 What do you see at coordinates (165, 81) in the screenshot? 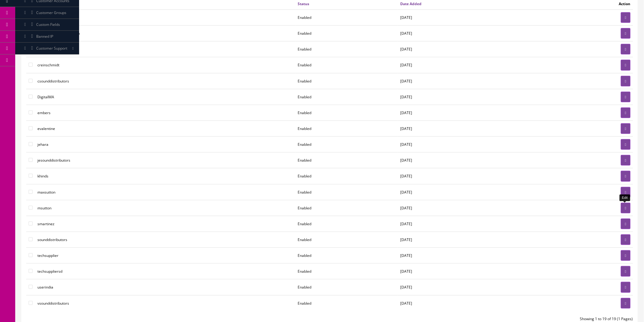
I see `td: csounddistributors` at bounding box center [165, 81].